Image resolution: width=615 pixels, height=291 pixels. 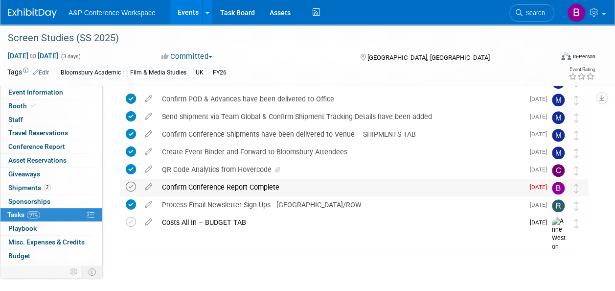 What do you see at coordinates (340, 187) in the screenshot?
I see `div: Confirm Conference Report Complete` at bounding box center [340, 187].